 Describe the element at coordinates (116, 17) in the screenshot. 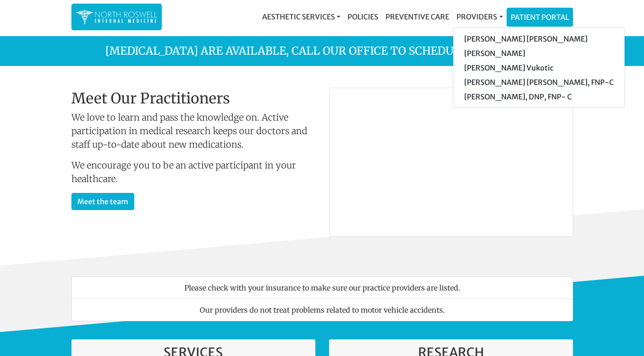

I see `img: North Roswell Internal Medicine` at that location.